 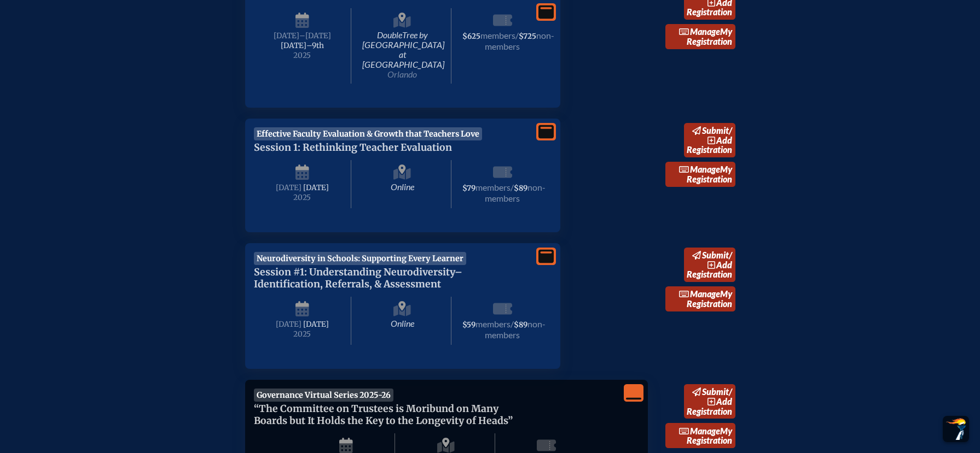 What do you see at coordinates (402, 73) in the screenshot?
I see `span: Orlando` at bounding box center [402, 73].